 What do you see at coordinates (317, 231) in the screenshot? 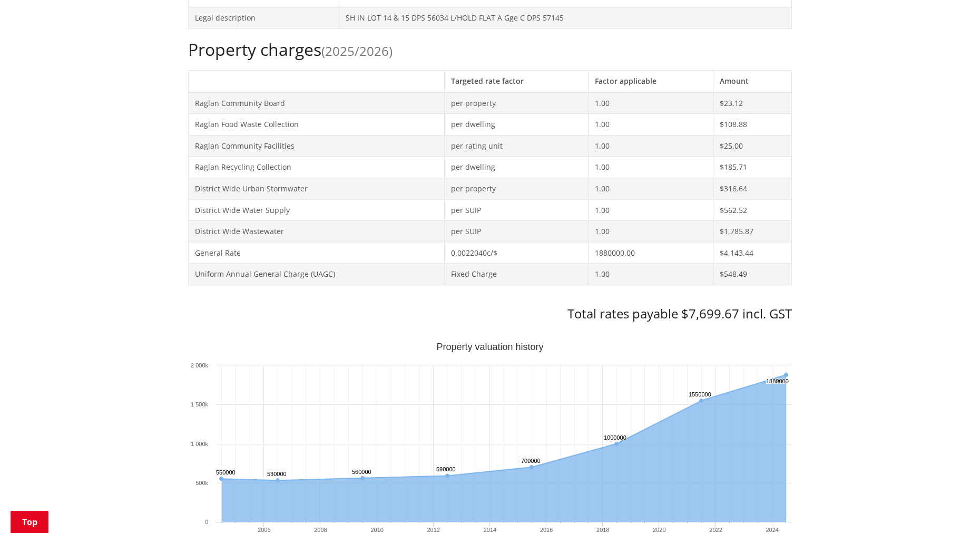
I see `td: District Wide Wastewater` at bounding box center [317, 231].